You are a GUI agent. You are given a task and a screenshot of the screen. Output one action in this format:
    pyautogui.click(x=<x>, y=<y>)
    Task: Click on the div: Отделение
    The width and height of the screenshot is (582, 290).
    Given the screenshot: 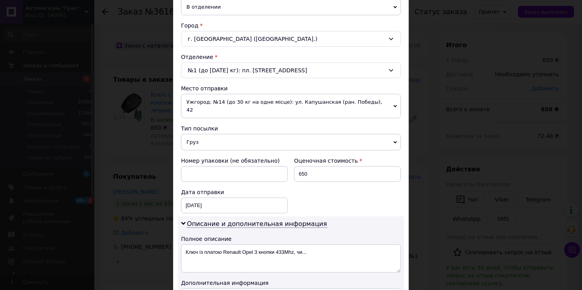 What is the action you would take?
    pyautogui.click(x=291, y=57)
    